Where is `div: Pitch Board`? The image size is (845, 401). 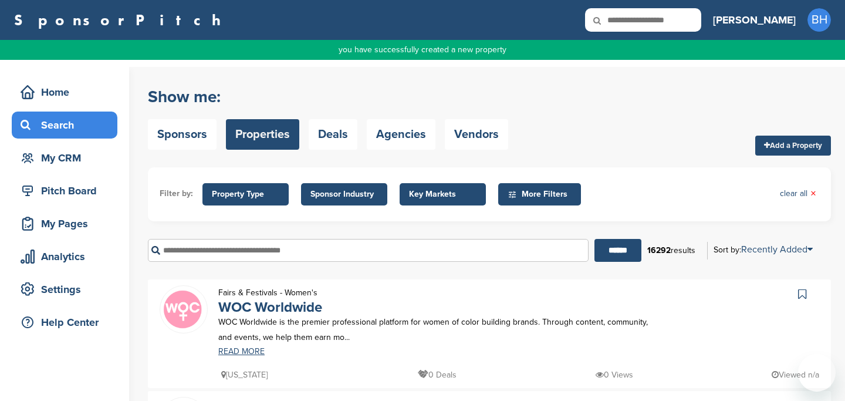 div: Pitch Board is located at coordinates (67, 191).